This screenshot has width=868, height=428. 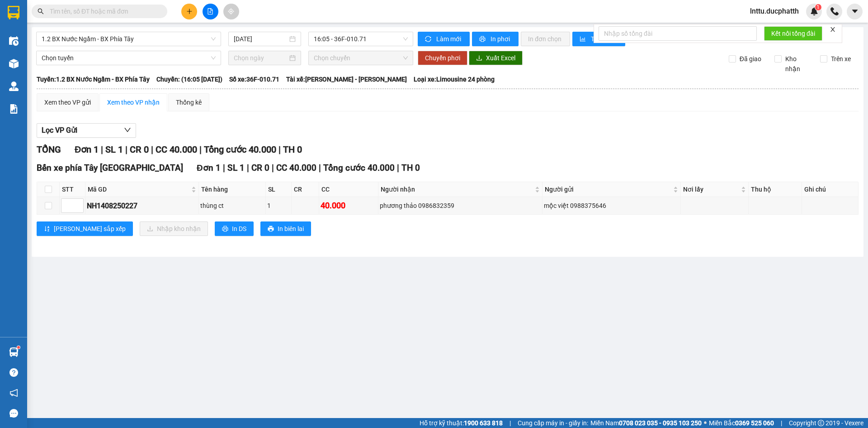 I want to click on b: Tuyến: 1.2 BX Nước Ngầm - BX Phía Tây, so click(x=93, y=79).